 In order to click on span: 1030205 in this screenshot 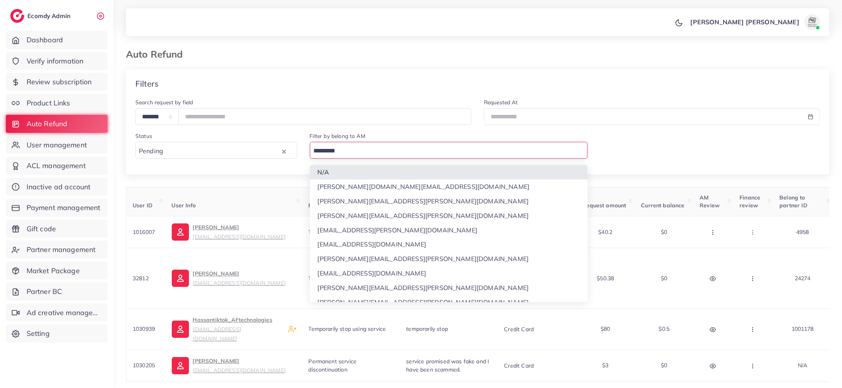, I will do `click(144, 365)`.